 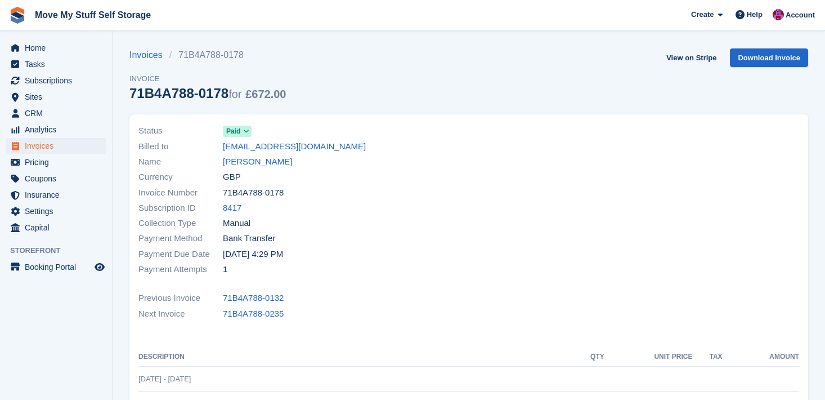 I want to click on a: Preview store, so click(x=100, y=267).